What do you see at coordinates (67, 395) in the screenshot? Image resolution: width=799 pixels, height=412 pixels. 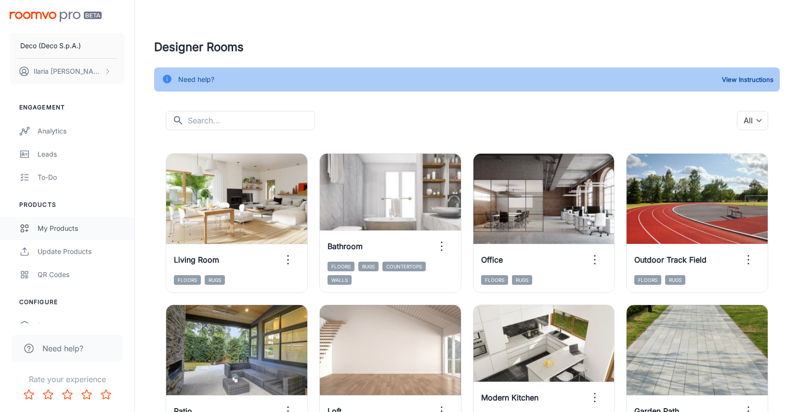 I see `button: Rate 3 star` at bounding box center [67, 395].